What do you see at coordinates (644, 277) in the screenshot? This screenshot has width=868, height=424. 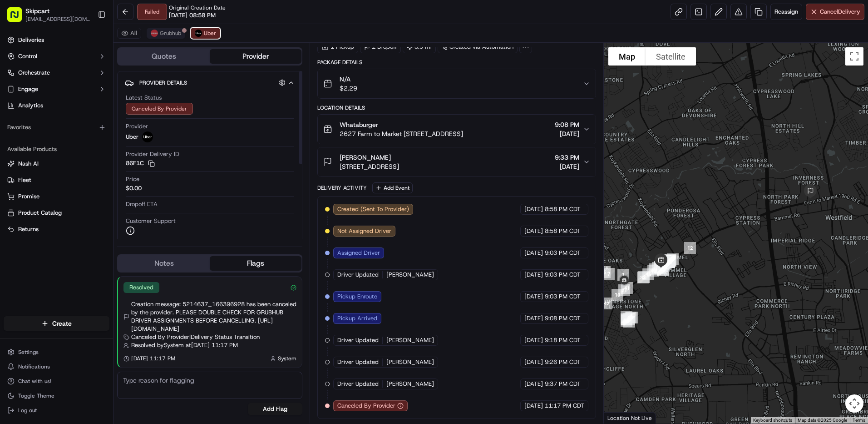 I see `div: 2` at bounding box center [644, 277].